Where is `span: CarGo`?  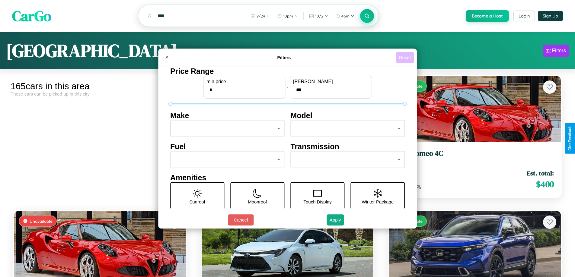
span: CarGo is located at coordinates (32, 16).